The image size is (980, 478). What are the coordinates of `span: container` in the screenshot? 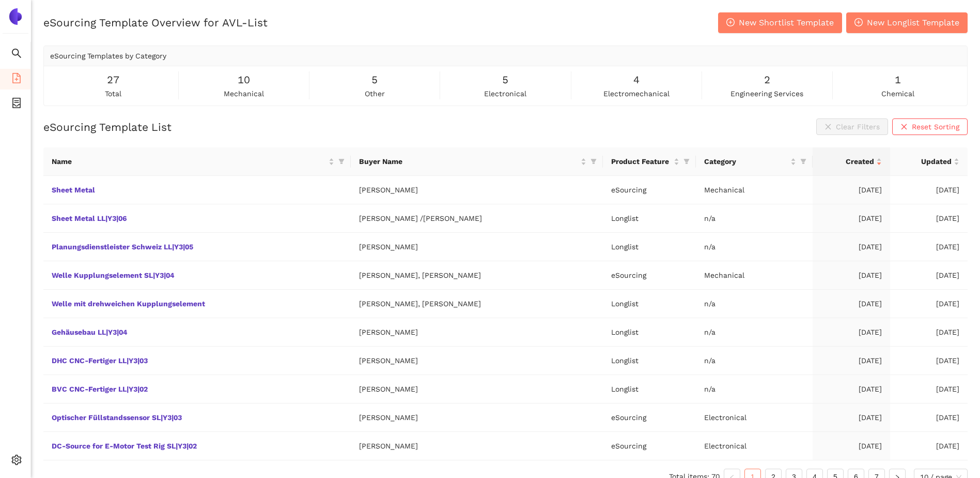 It's located at (17, 105).